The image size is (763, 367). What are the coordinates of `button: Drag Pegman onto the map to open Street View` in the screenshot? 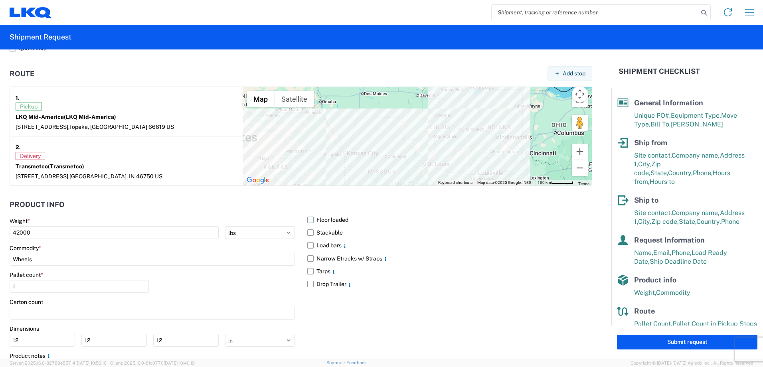 It's located at (580, 123).